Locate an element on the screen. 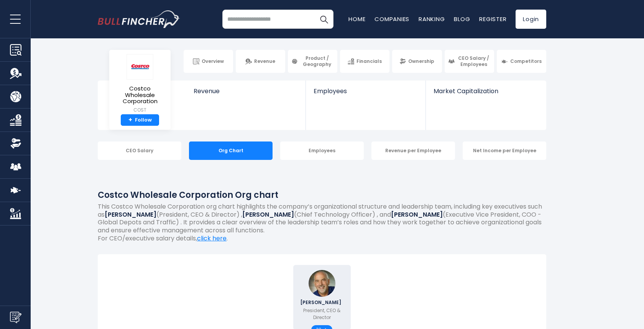  div: Net Income per Employee is located at coordinates (505, 151).